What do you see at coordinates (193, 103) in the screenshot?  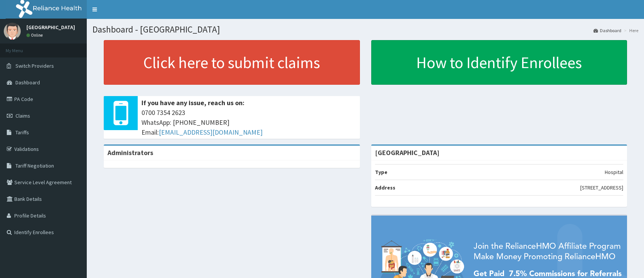 I see `b: If you have any issue, reach us on:` at bounding box center [193, 103].